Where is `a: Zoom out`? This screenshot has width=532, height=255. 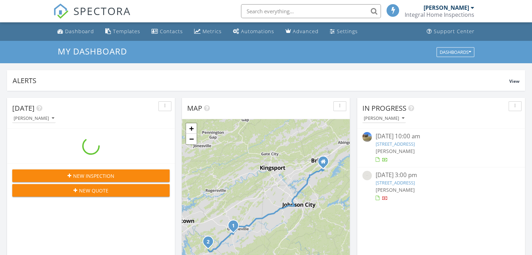 a: Zoom out is located at coordinates (191, 139).